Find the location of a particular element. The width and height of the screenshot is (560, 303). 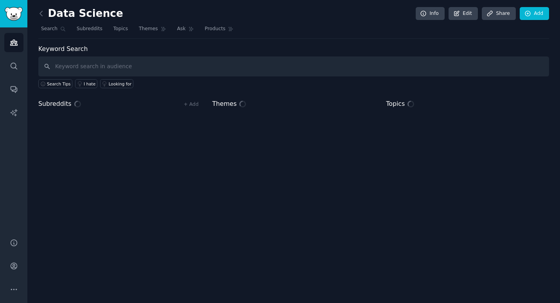

img: GummySearch logo is located at coordinates (14, 14).